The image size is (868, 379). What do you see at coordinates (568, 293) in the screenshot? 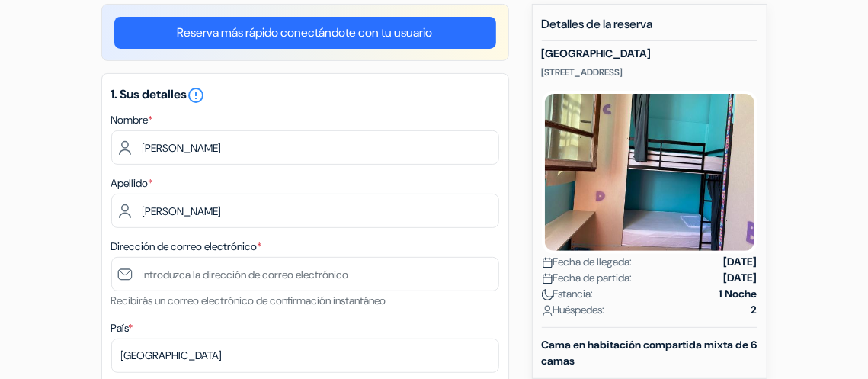
I see `span: Estancia:` at bounding box center [568, 293].